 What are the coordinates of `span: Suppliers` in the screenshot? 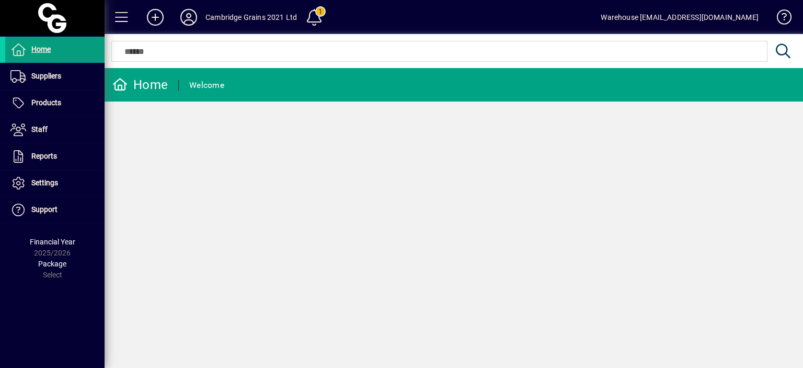 It's located at (46, 76).